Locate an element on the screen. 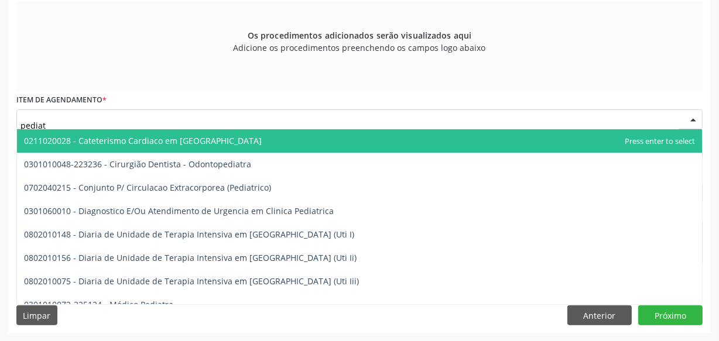  span: Os procedimentos adicionados serão visualizados aqui is located at coordinates (359, 35).